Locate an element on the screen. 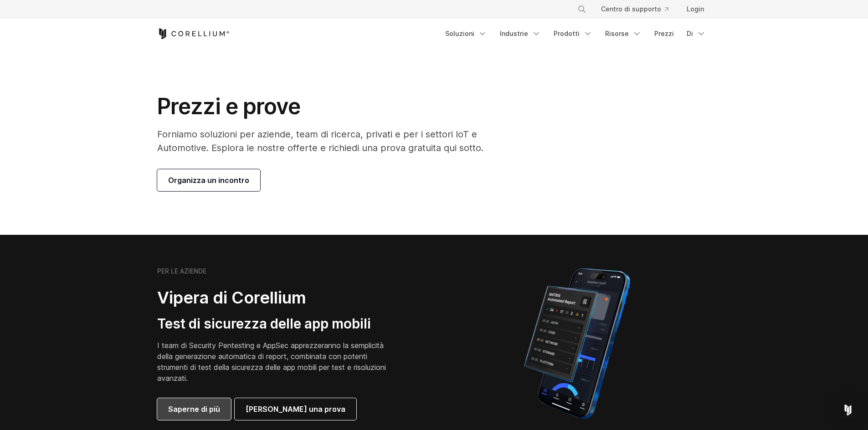 The height and width of the screenshot is (430, 868). font: Saperne di più is located at coordinates (194, 409).